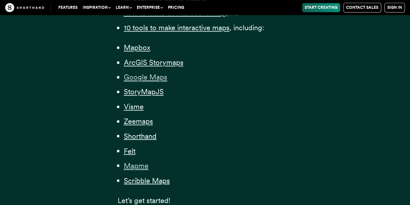  I want to click on img: The Craft, so click(25, 7).